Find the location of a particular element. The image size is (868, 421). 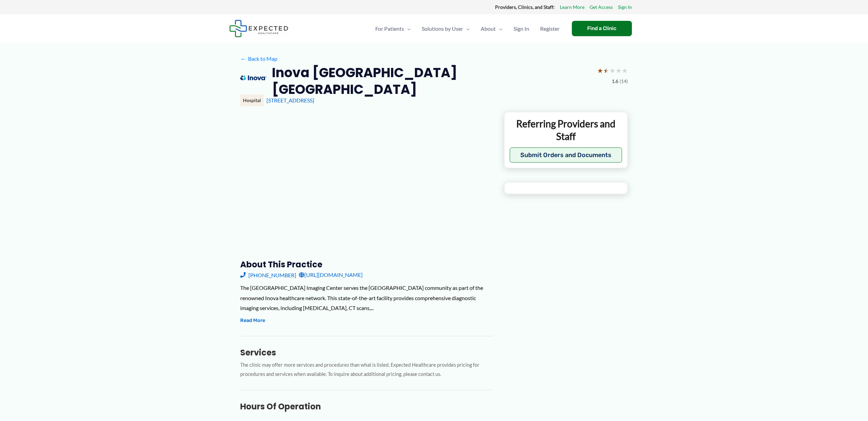

a: Register is located at coordinates (550, 28).